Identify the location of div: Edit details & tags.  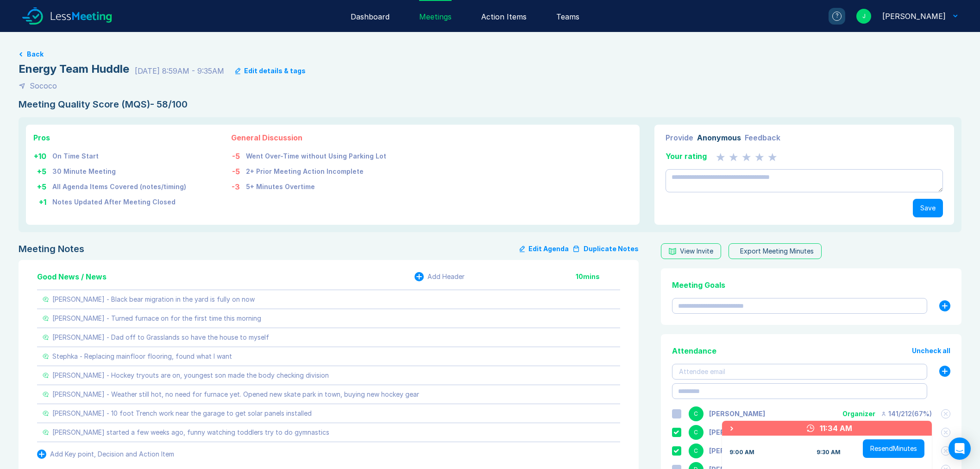
(275, 71).